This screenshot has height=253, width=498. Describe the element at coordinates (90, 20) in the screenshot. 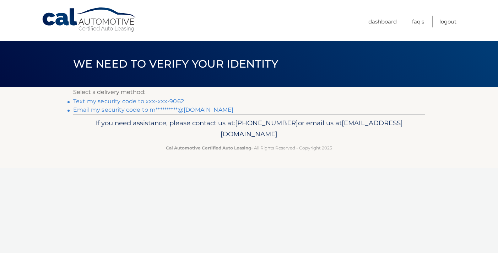

I see `a: Cal Automotive` at that location.